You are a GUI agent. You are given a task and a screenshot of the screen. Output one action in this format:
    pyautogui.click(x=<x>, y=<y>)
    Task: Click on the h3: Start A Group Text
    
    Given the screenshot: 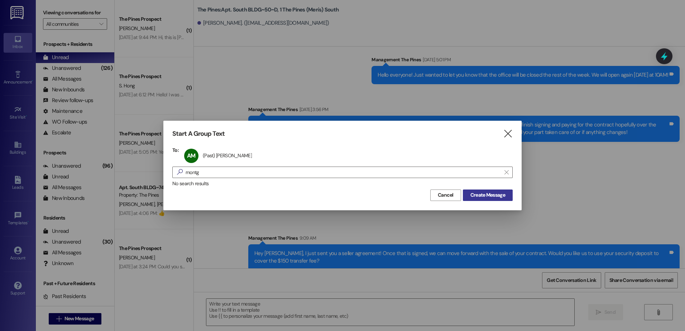 What is the action you would take?
    pyautogui.click(x=199, y=134)
    